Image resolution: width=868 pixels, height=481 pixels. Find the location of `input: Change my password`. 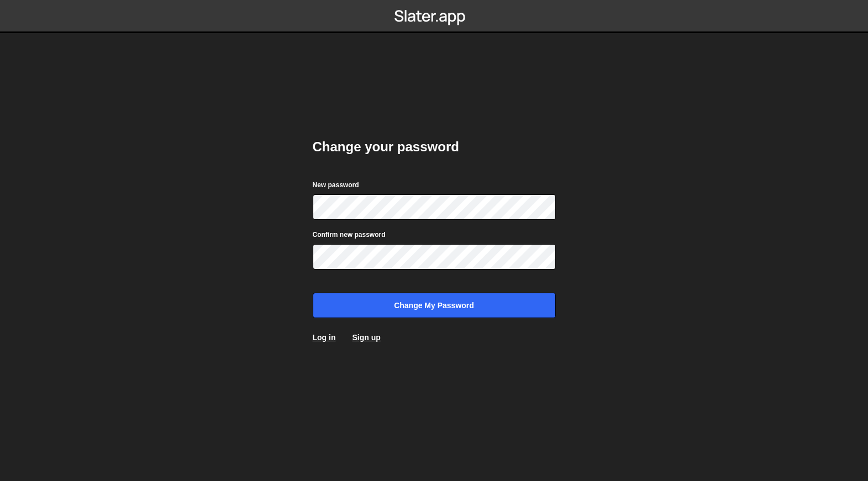

input: Change my password is located at coordinates (435, 306).